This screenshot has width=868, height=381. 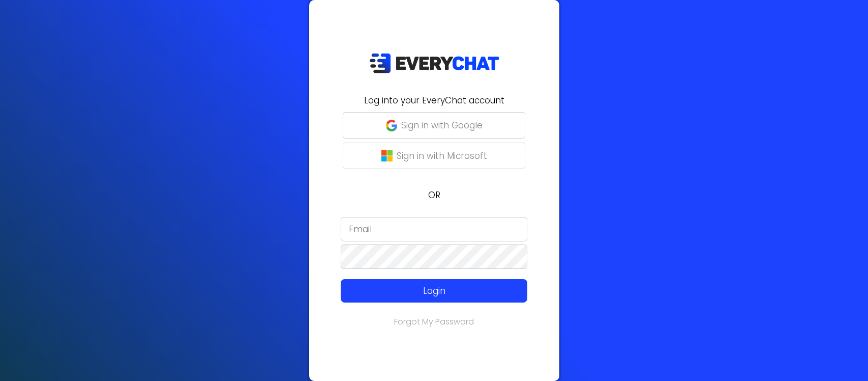 What do you see at coordinates (392, 125) in the screenshot?
I see `img: google-g.png` at bounding box center [392, 125].